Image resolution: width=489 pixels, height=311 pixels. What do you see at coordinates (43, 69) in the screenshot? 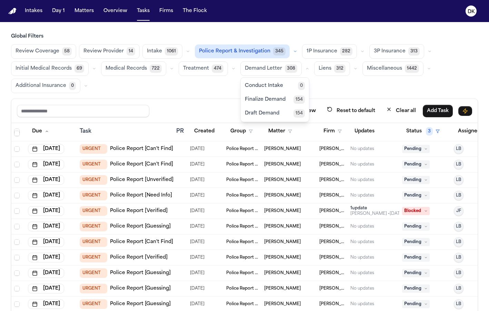
I see `span: Initial Medical Records` at bounding box center [43, 69].